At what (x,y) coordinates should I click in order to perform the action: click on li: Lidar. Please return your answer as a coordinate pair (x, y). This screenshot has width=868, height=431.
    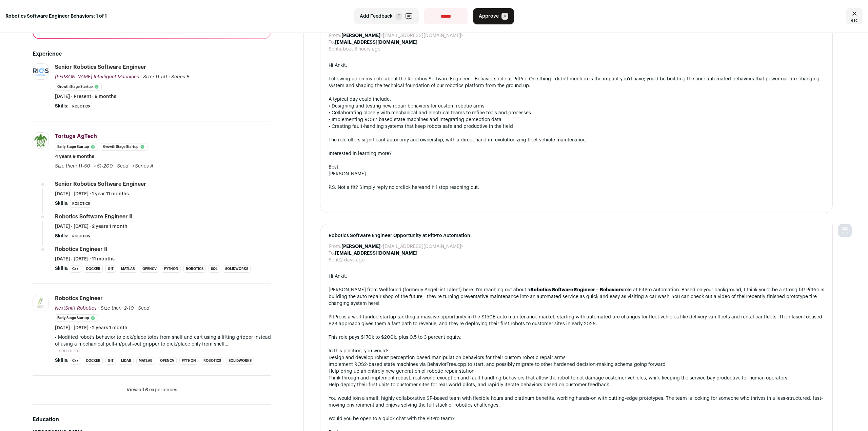
    Looking at the image, I should click on (126, 361).